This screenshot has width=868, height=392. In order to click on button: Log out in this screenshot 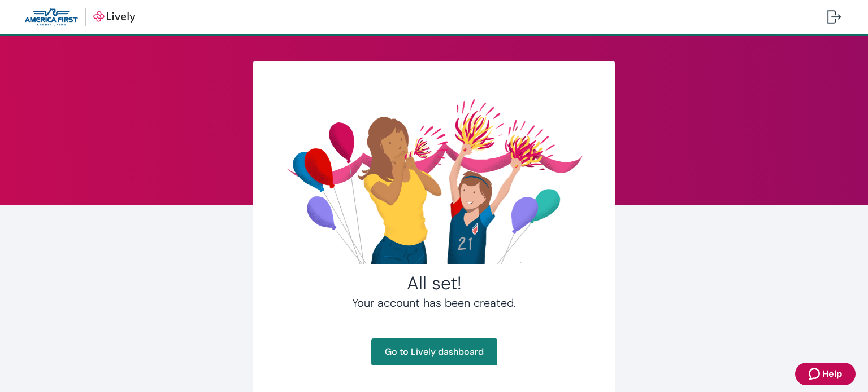, I will do `click(834, 17)`.